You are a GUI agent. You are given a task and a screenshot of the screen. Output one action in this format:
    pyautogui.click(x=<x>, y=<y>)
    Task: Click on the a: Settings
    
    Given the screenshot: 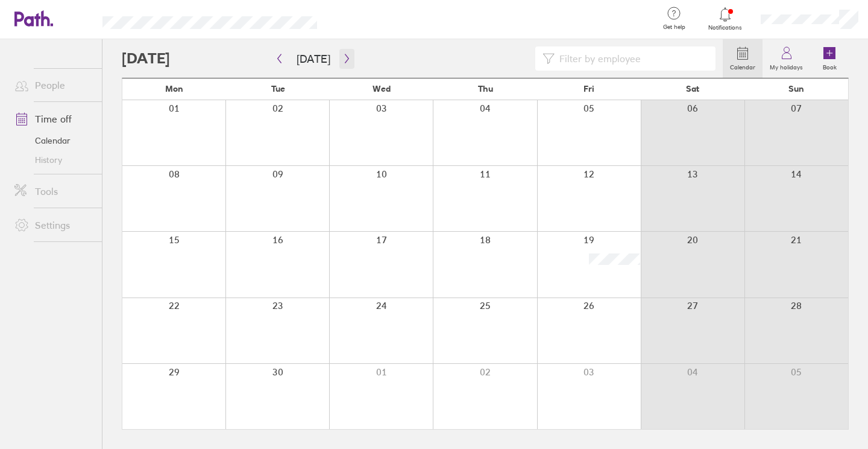 What is the action you would take?
    pyautogui.click(x=53, y=225)
    